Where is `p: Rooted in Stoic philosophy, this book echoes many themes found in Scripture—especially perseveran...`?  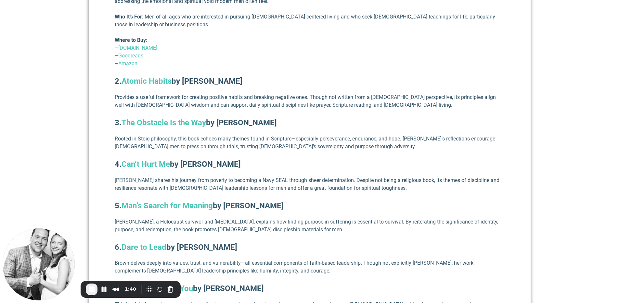
p: Rooted in Stoic philosophy, this book echoes many themes found in Scripture—especially perseveran... is located at coordinates (310, 143).